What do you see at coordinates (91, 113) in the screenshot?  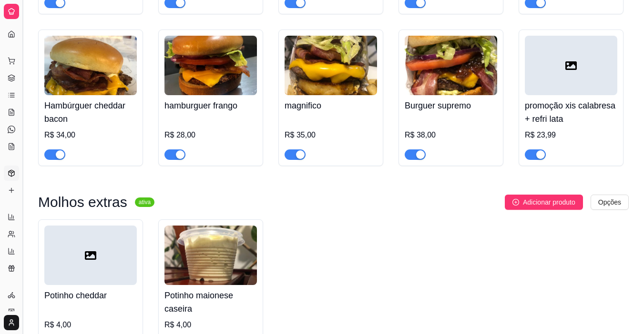 I see `h4: Hambúrguer cheddar bacon` at bounding box center [91, 113].